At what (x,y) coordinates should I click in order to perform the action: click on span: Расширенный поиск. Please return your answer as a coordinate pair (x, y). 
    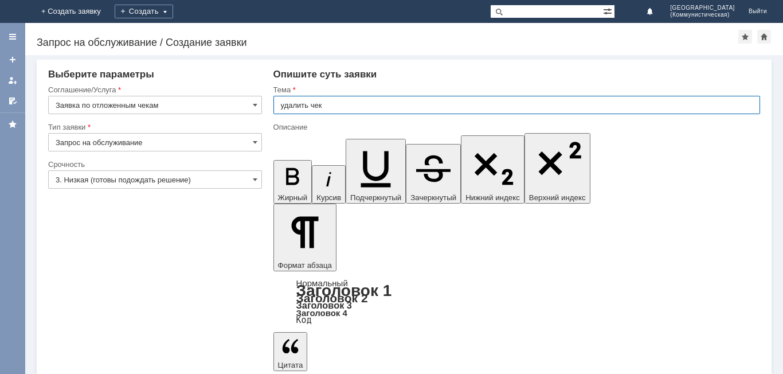
    Looking at the image, I should click on (608, 10).